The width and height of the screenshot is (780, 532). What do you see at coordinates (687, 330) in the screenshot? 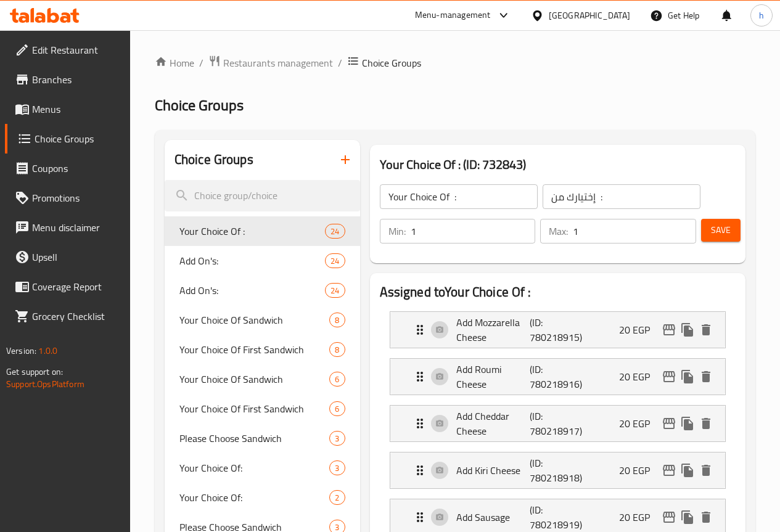
I see `button: duplicate` at bounding box center [687, 330].